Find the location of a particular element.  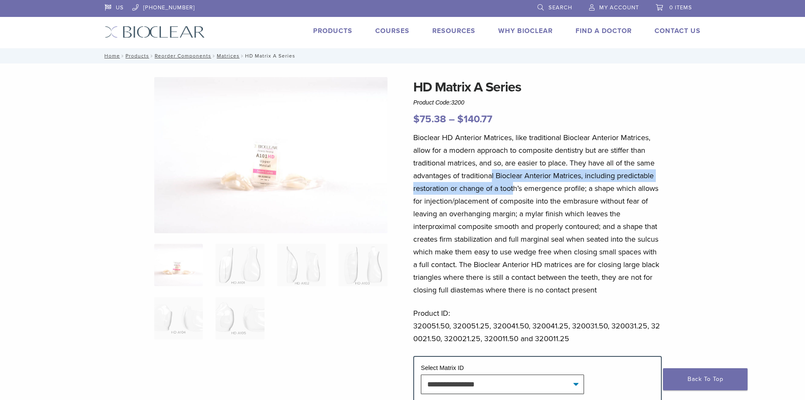

span: My Account is located at coordinates (619, 8).